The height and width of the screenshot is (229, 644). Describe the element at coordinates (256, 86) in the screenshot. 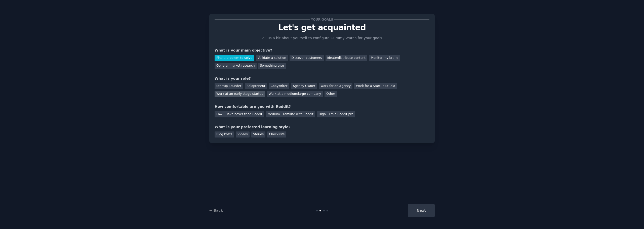

I see `div: Solopreneur` at that location.